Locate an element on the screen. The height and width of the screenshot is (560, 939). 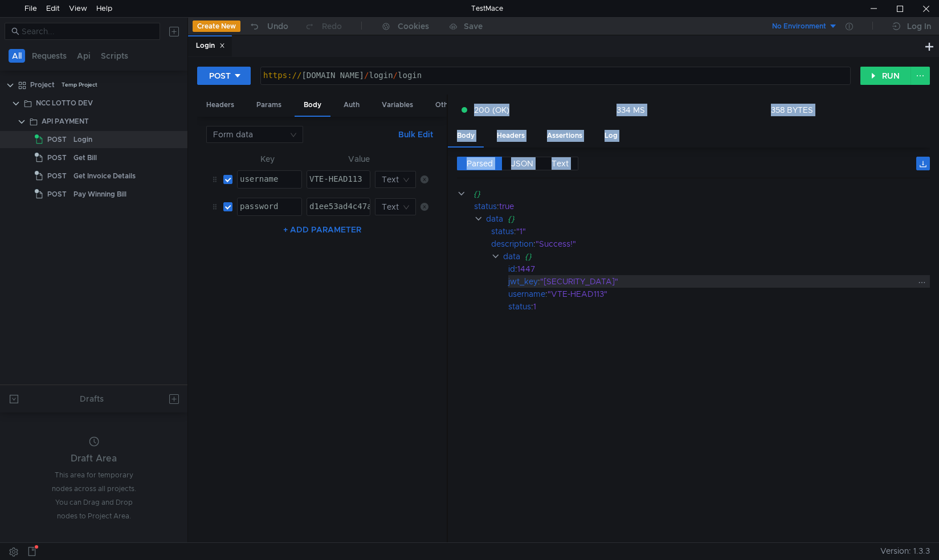
div: Temp Project is located at coordinates (79, 85).